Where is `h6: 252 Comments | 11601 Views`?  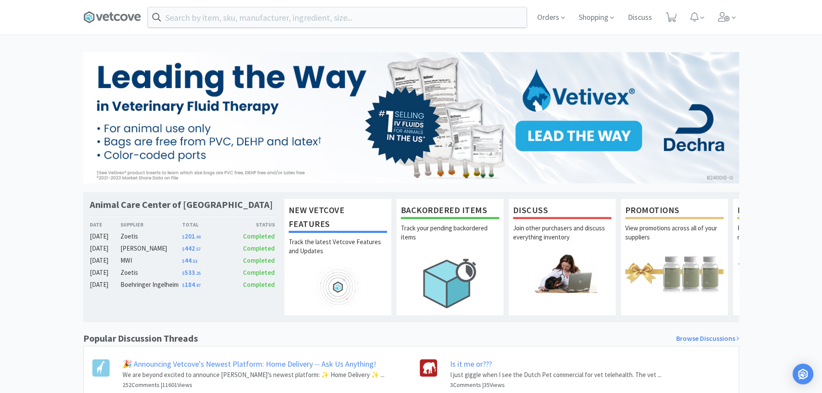
h6: 252 Comments | 11601 Views is located at coordinates (253, 385).